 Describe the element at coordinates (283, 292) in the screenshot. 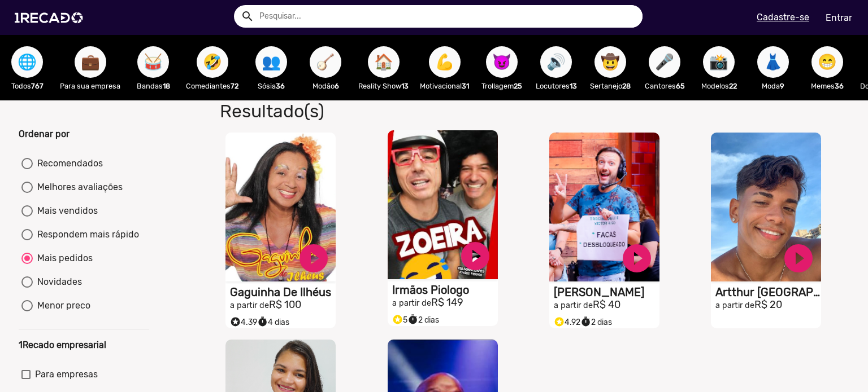

I see `h1: Gaguinha De Ilhéus` at that location.